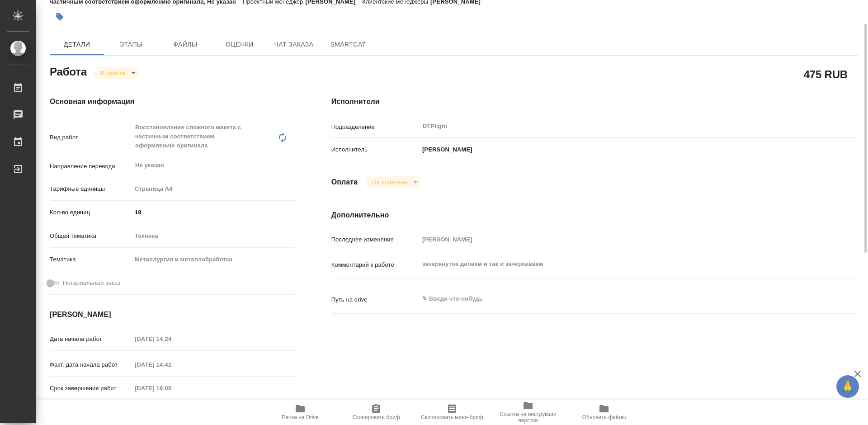 Image resolution: width=868 pixels, height=425 pixels. Describe the element at coordinates (90, 339) in the screenshot. I see `p: Дата начала работ` at that location.